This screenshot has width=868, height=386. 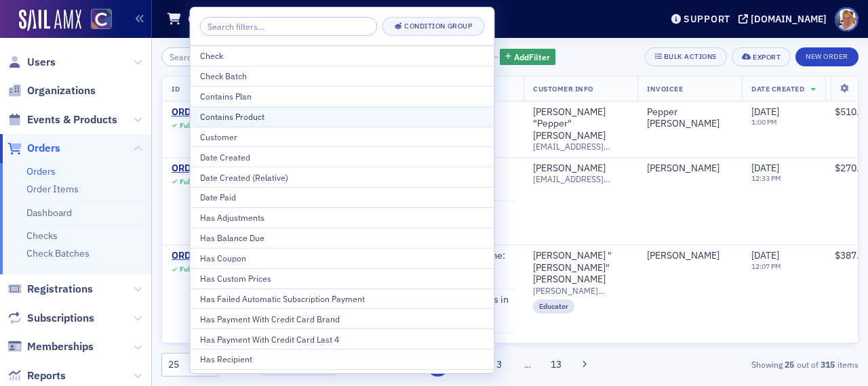 I want to click on span: Date Created, so click(x=778, y=88).